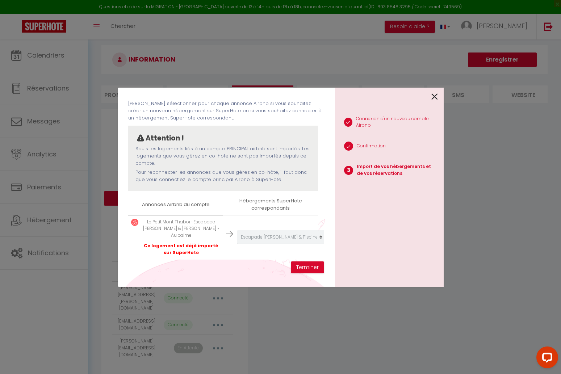 The image size is (561, 374). What do you see at coordinates (371, 146) in the screenshot?
I see `p: Confirmation` at bounding box center [371, 146].